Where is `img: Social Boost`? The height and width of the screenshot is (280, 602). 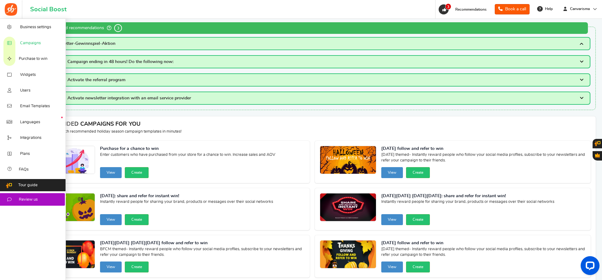 img: Social Boost is located at coordinates (11, 9).